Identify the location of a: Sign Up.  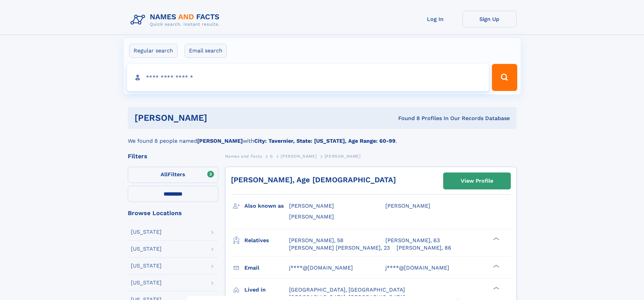
(490, 19).